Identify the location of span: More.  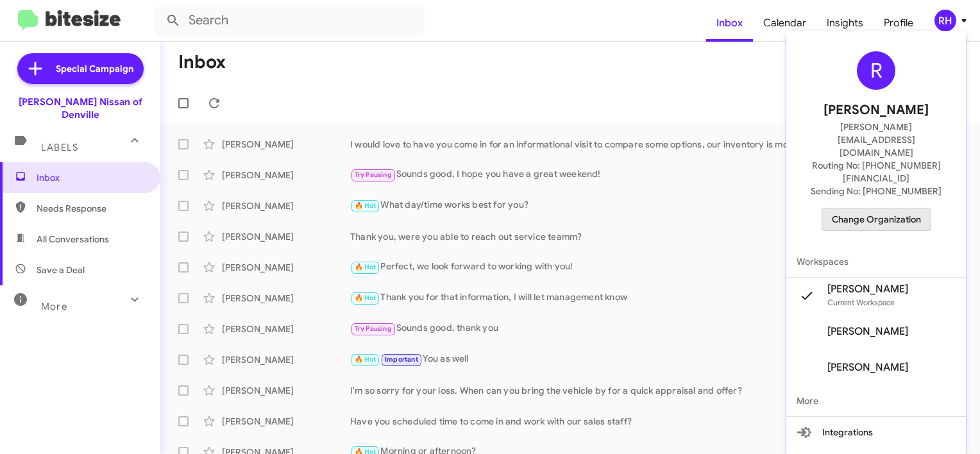
(876, 401).